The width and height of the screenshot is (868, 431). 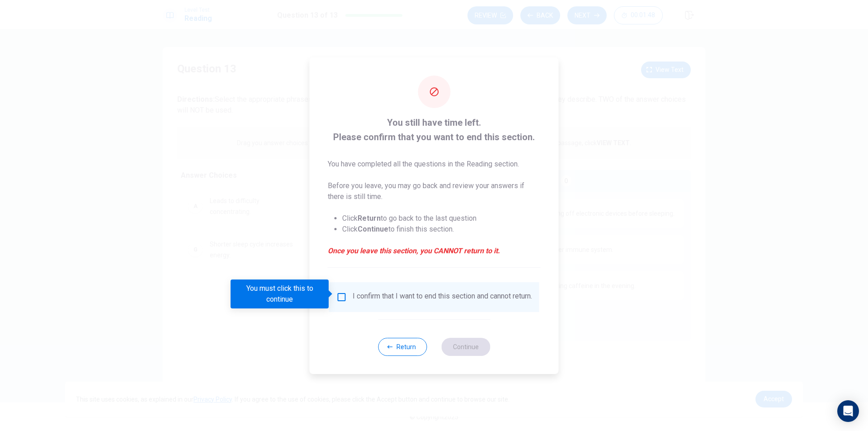 What do you see at coordinates (373, 229) in the screenshot?
I see `strong: Continue` at bounding box center [373, 229].